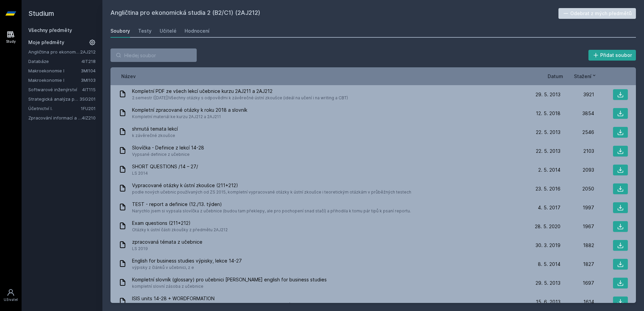  I want to click on div: 3854, so click(578, 114).